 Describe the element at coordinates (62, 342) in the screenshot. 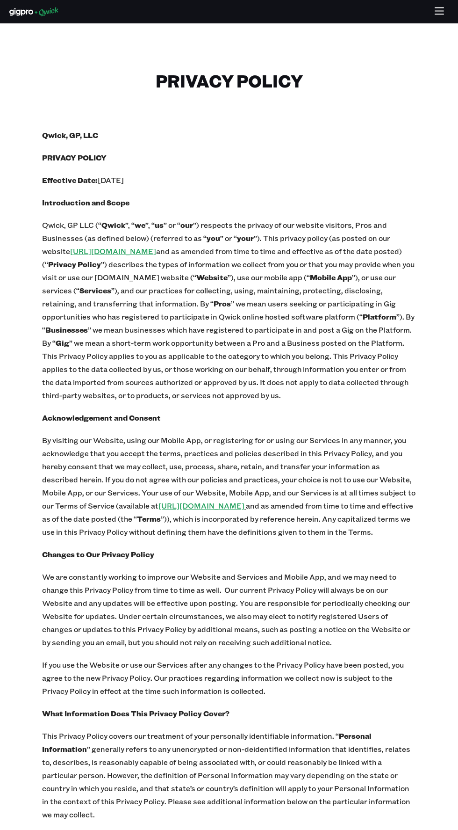

I see `b: Gig` at that location.